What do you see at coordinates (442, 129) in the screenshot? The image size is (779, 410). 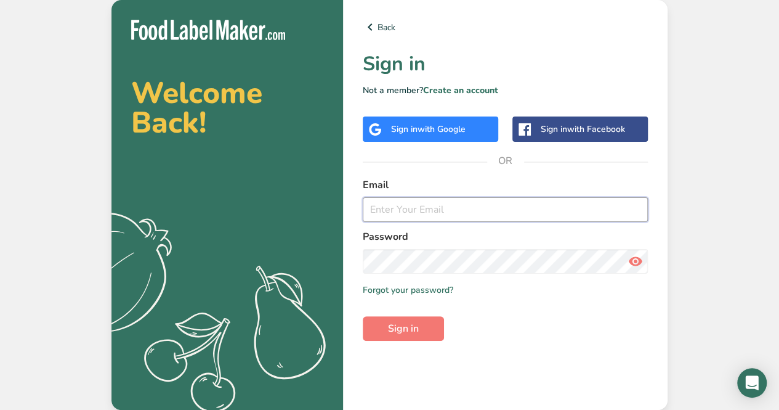 I see `span: with Google` at bounding box center [442, 129].